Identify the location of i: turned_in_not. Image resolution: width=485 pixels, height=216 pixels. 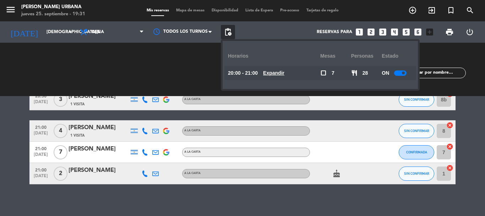
(451, 10).